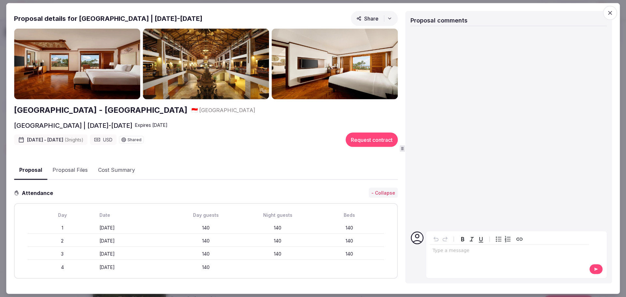 The image size is (626, 297). I want to click on span: Shared, so click(134, 139).